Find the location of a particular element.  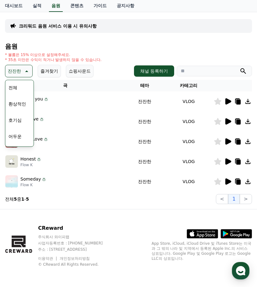

p: 크리워드 음원 서비스 이용 시 유의사항 is located at coordinates (58, 26).